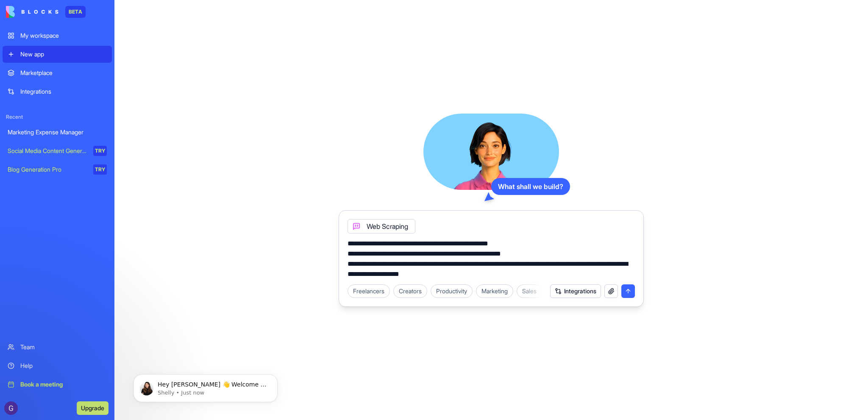 The image size is (868, 420). Describe the element at coordinates (57, 36) in the screenshot. I see `a: My workspace` at that location.